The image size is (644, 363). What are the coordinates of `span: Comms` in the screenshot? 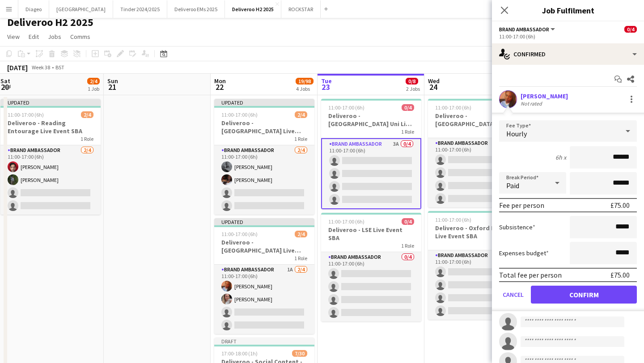 It's located at (80, 37).